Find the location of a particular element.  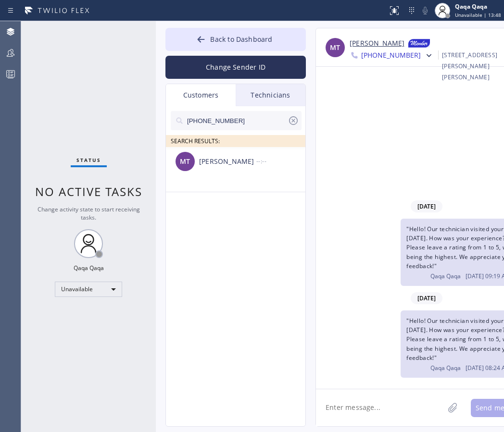

span: Back to Dashboard is located at coordinates (241, 39).